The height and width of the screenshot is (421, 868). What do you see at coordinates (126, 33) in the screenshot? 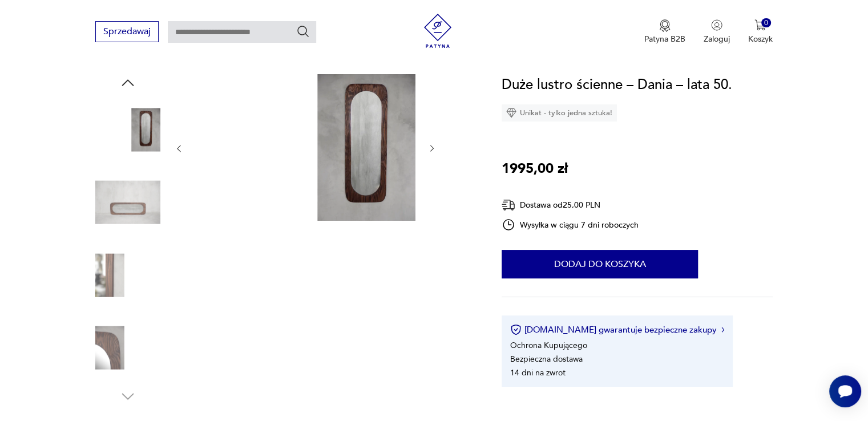
I see `a: Sprzedawaj` at bounding box center [126, 33].